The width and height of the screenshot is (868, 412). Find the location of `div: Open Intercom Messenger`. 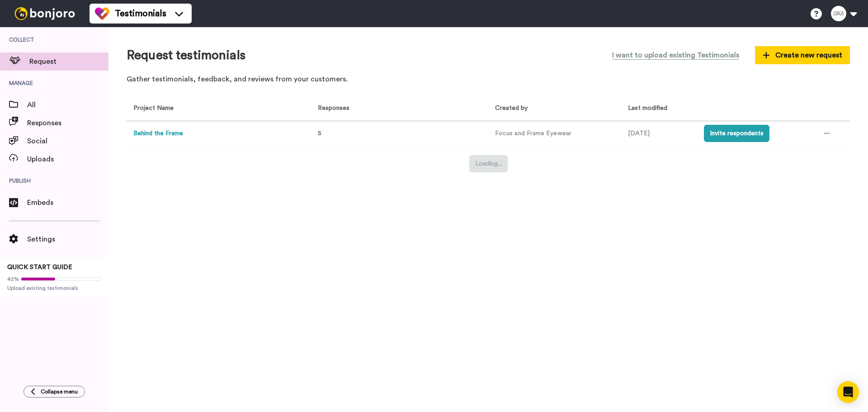

div: Open Intercom Messenger is located at coordinates (849, 393).